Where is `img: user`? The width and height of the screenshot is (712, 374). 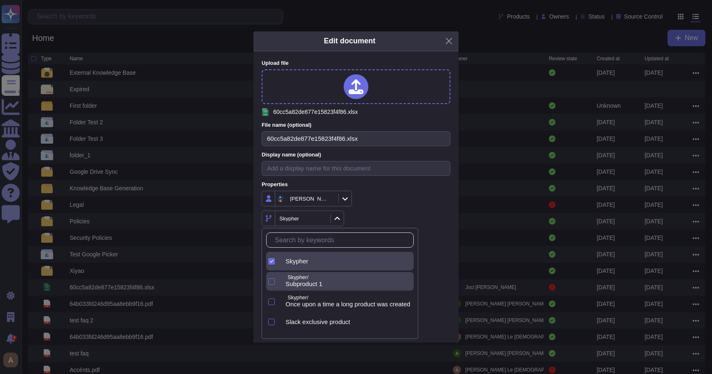
img: user is located at coordinates (281, 198).